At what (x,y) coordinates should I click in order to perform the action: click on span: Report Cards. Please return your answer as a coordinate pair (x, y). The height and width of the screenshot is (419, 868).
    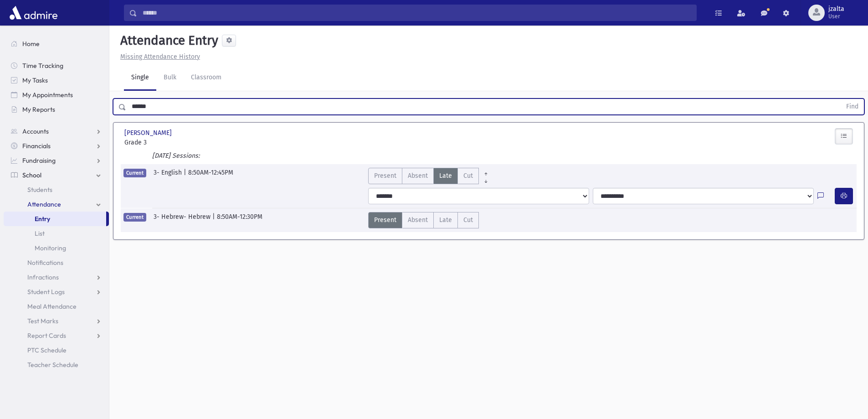
    Looking at the image, I should click on (47, 335).